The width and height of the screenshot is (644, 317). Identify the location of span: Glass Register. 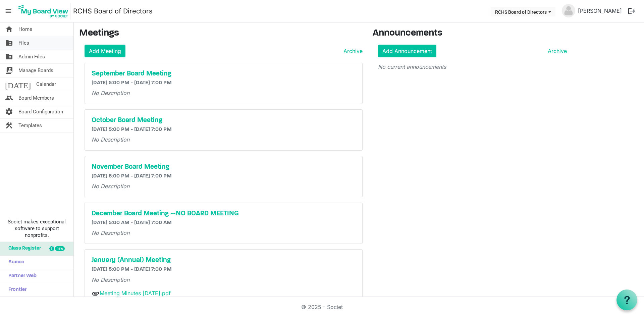
(23, 248).